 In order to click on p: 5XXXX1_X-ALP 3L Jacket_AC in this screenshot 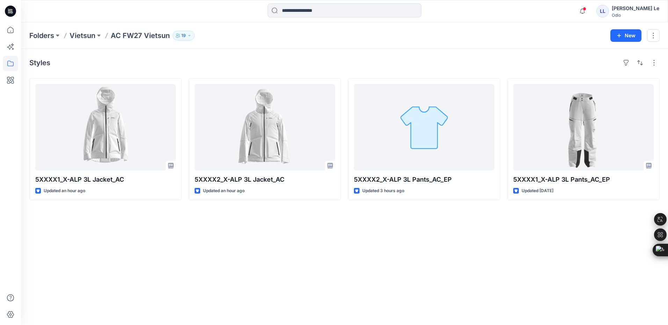, I will do `click(105, 180)`.